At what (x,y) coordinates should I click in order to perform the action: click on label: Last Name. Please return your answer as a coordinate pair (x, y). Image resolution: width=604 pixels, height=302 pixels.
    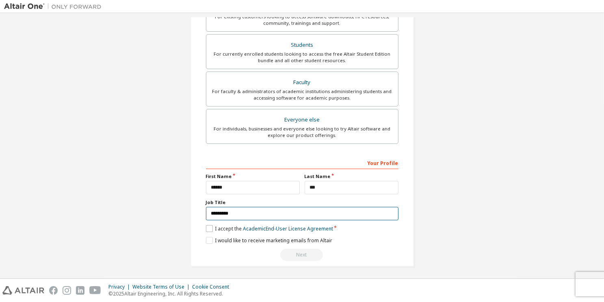
    Looking at the image, I should click on (352, 176).